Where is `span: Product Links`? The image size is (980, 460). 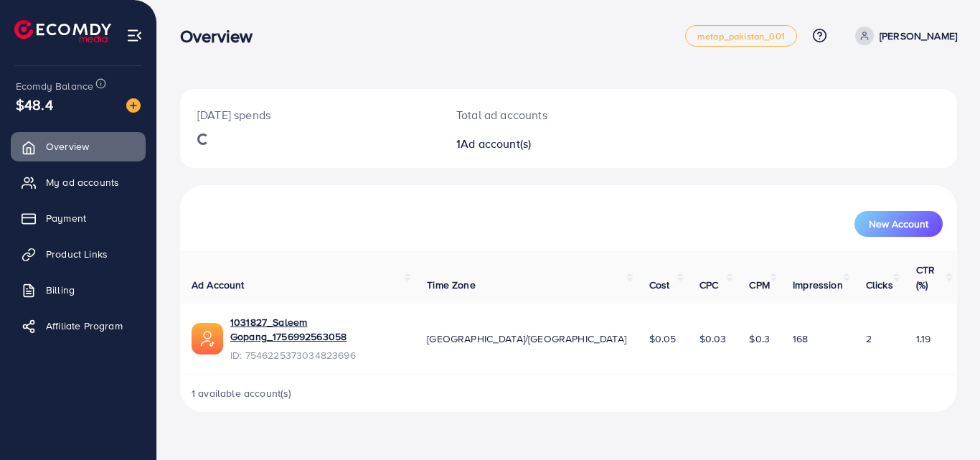 span: Product Links is located at coordinates (77, 254).